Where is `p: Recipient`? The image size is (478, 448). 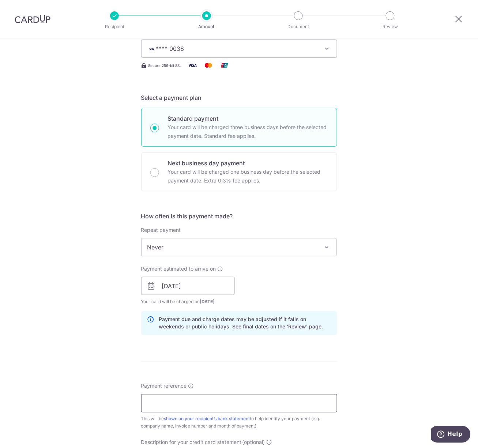 p: Recipient is located at coordinates (115, 27).